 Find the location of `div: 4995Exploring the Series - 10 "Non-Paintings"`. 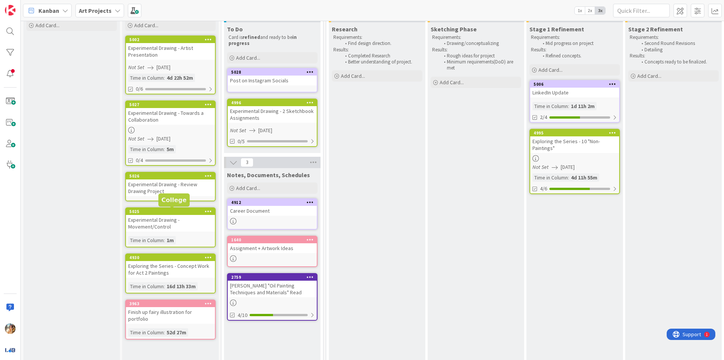

div: 4995Exploring the Series - 10 "Non-Paintings" is located at coordinates (575, 141).